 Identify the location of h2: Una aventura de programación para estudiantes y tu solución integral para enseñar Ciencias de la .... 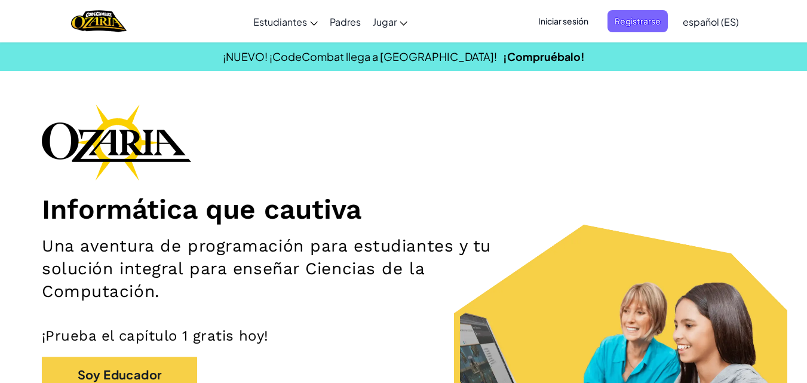
(284, 269).